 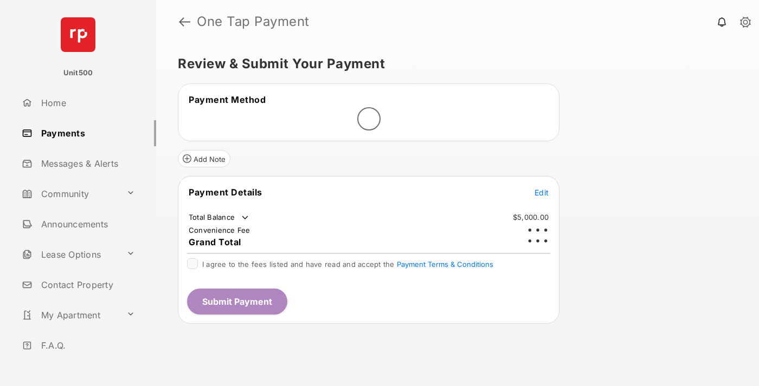 I want to click on button: Edit, so click(x=541, y=192).